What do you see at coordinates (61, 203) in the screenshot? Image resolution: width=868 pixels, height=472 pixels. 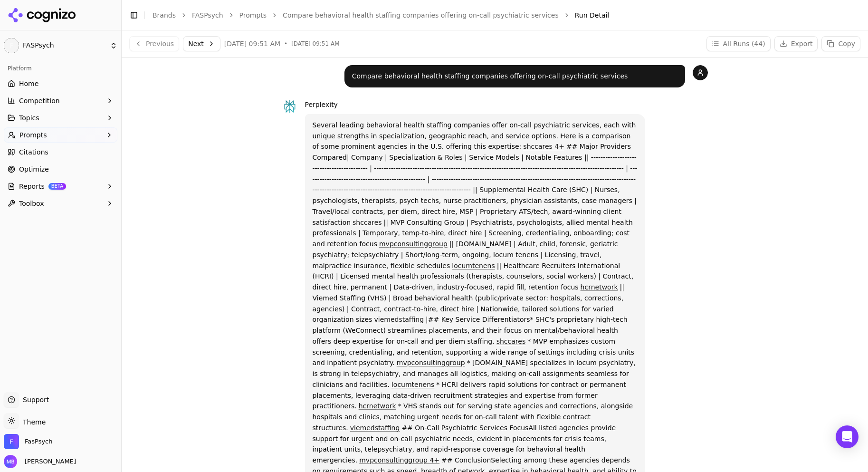 I see `button: Toolbox` at bounding box center [61, 203].